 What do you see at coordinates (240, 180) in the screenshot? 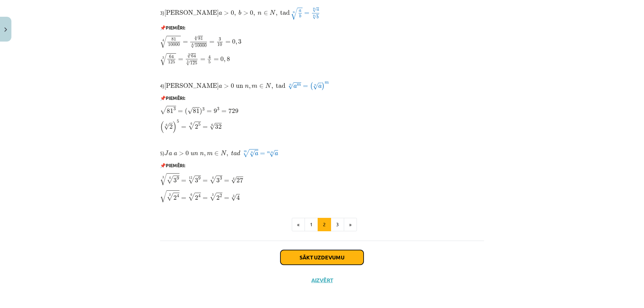
I see `span: 27` at bounding box center [240, 180].